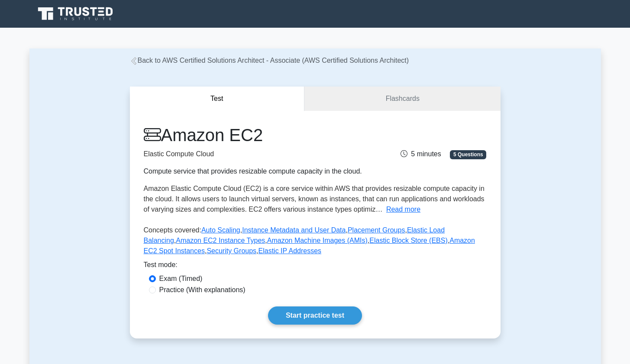  What do you see at coordinates (294, 230) in the screenshot?
I see `a: Instance Metadata and User Data` at bounding box center [294, 230].